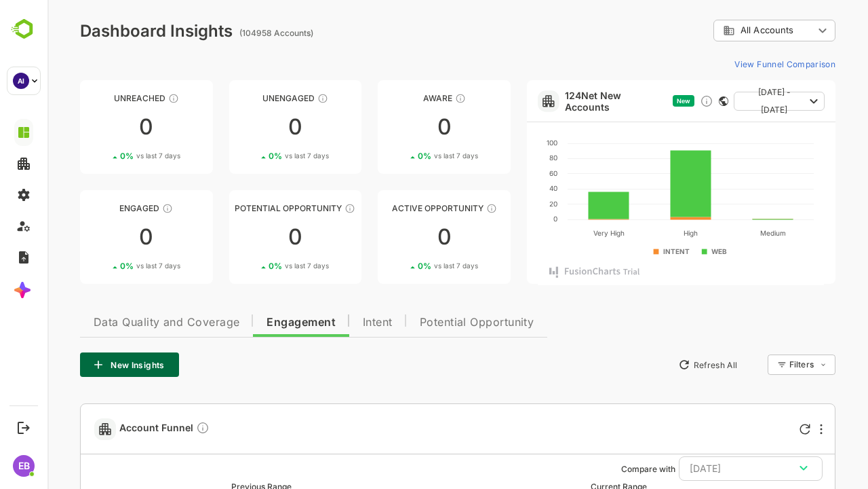 The width and height of the screenshot is (868, 489). I want to click on text: 20, so click(506, 204).